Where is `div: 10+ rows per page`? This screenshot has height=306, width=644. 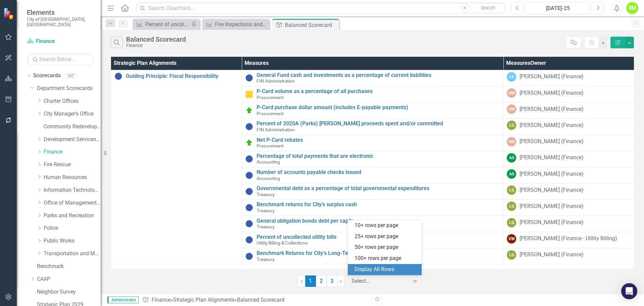 div: 10+ rows per page is located at coordinates (386, 225).